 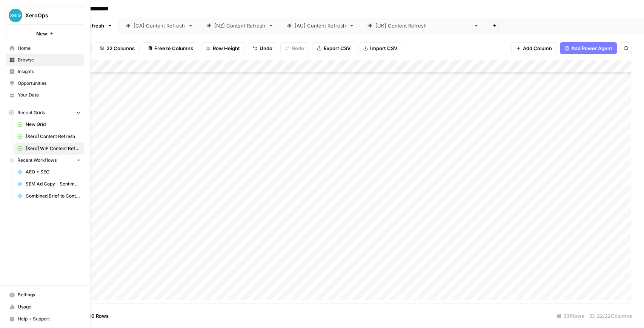 I want to click on button: Row Height, so click(x=223, y=48).